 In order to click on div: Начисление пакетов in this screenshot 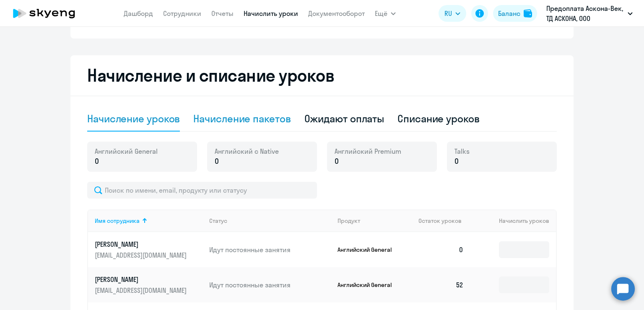, I will do `click(242, 119)`.